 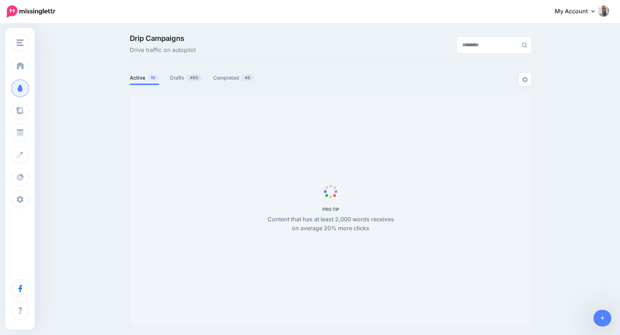 What do you see at coordinates (331, 224) in the screenshot?
I see `p: Content that has at least 2,000 words receives on average 20% more clicks` at bounding box center [331, 224].